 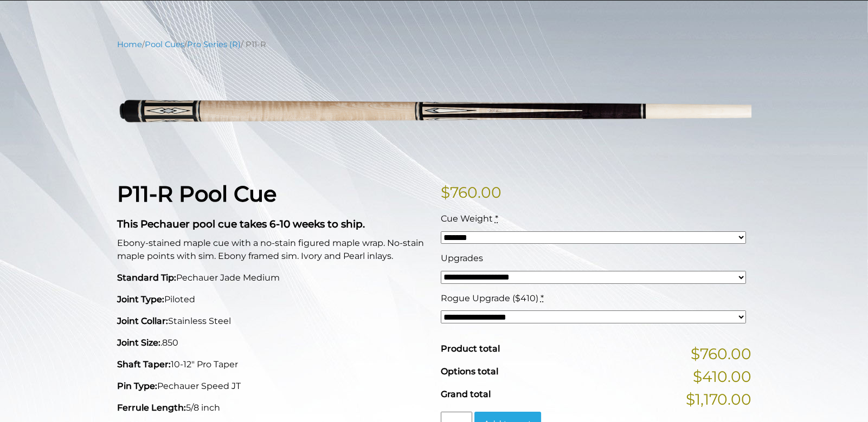 I want to click on p: Pechauer Jade Medium, so click(x=272, y=278).